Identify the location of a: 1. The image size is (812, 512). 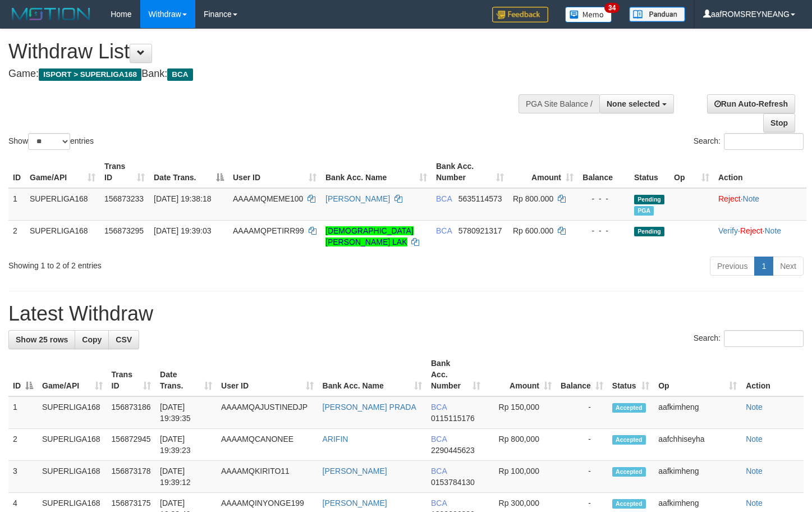
(764, 266).